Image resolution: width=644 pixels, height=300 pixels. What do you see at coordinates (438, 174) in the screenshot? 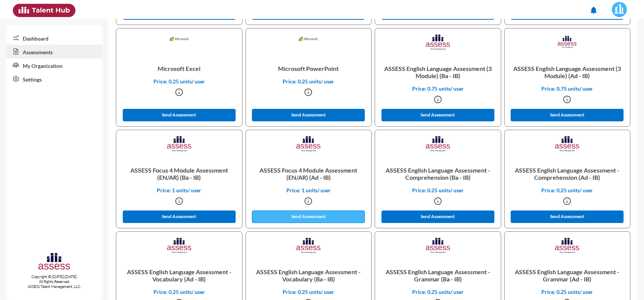
I see `p: ASSESS English Language Assessment - Comprehension (Ba - IB)` at bounding box center [438, 174].